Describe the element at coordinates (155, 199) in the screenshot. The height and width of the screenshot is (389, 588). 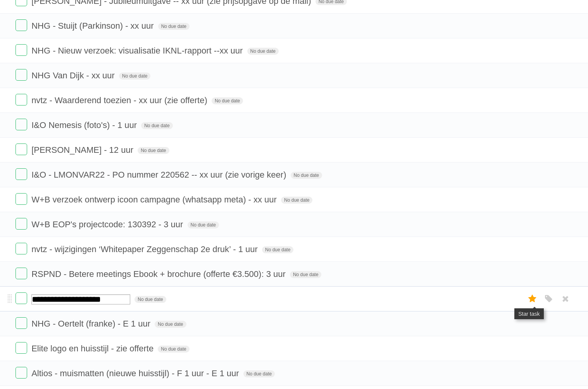
I see `span: W+B verzoek ontwerp icoon campagne (whatsapp meta) - xx uur` at that location.